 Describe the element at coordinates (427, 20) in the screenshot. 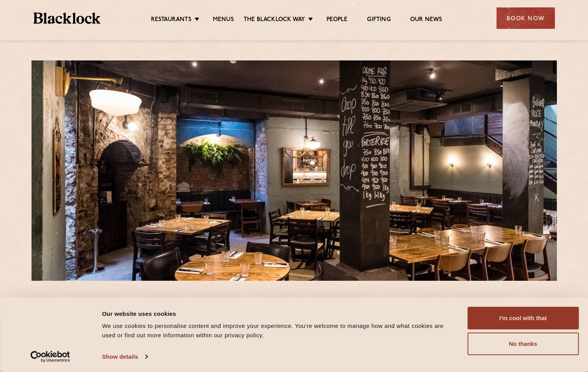

I see `a: Our News` at that location.